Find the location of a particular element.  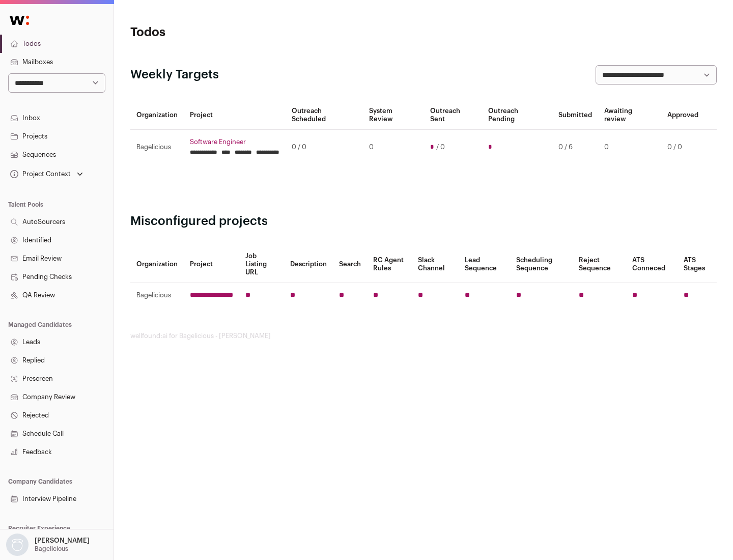

p: Bagelicious is located at coordinates (52, 549).